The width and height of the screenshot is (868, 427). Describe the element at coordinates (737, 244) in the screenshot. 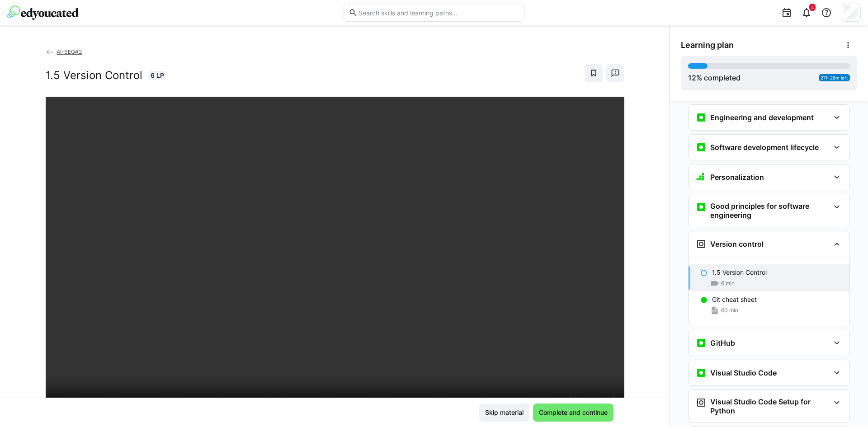

I see `h3: Version control` at that location.